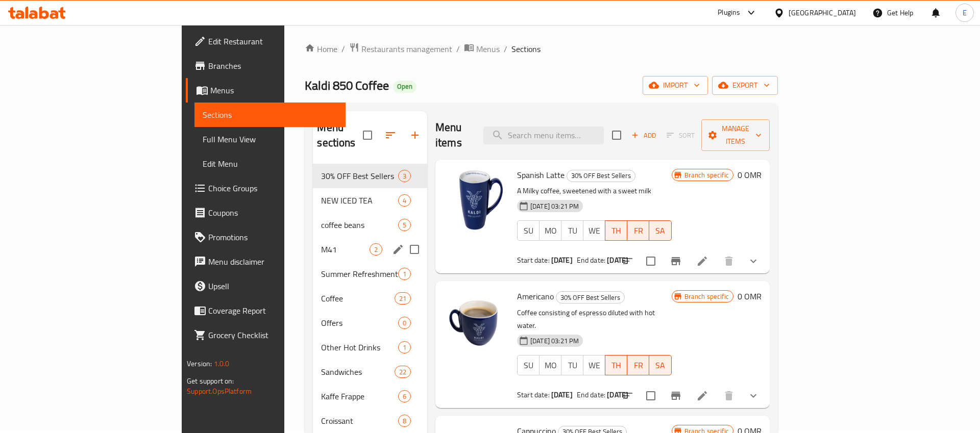  I want to click on span: Summer Refreshment Drinks, so click(360, 274).